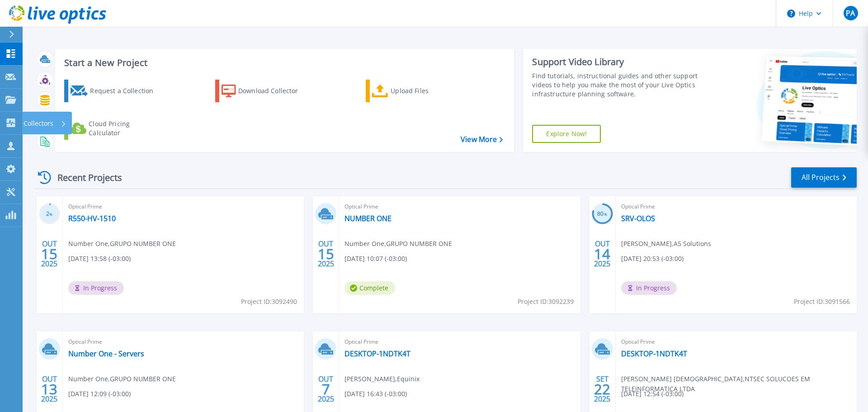  Describe the element at coordinates (824, 177) in the screenshot. I see `a: All Projects` at that location.